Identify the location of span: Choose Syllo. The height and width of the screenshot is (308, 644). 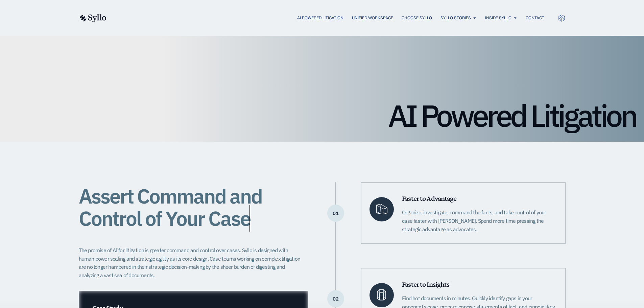
(417, 18).